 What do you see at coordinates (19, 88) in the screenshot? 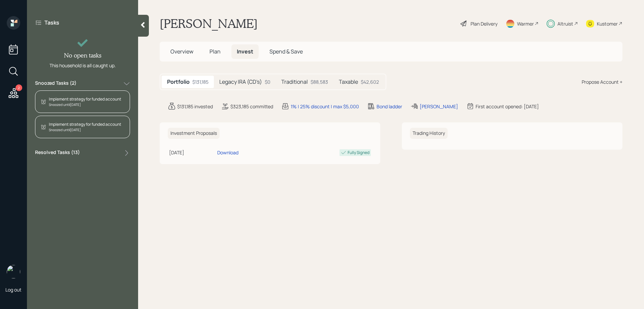
I see `div: 2` at bounding box center [19, 88].